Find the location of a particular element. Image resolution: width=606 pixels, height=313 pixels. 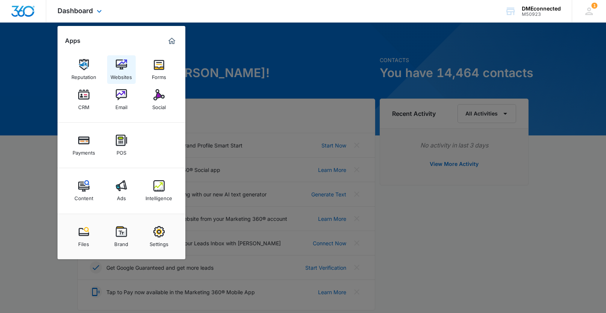

a: Files is located at coordinates (84, 236).